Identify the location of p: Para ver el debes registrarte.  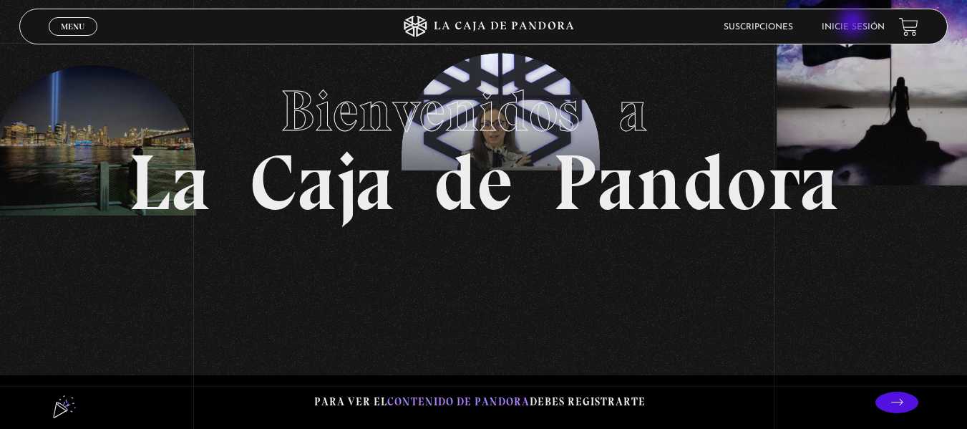
(479, 401).